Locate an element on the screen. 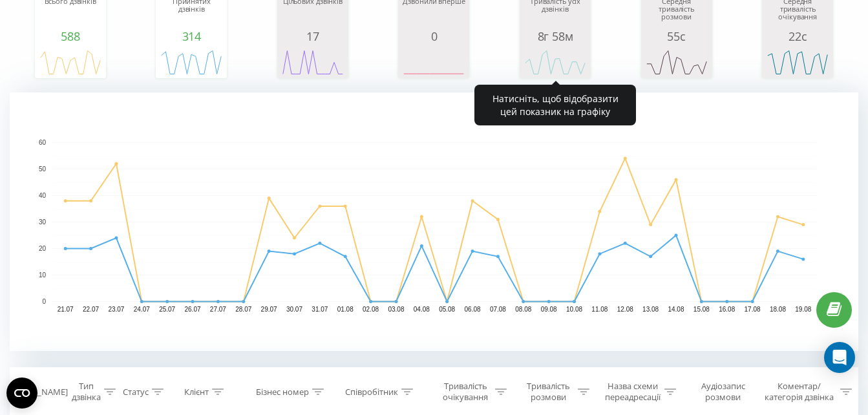 This screenshot has width=868, height=415. text: 12.08 is located at coordinates (625, 310).